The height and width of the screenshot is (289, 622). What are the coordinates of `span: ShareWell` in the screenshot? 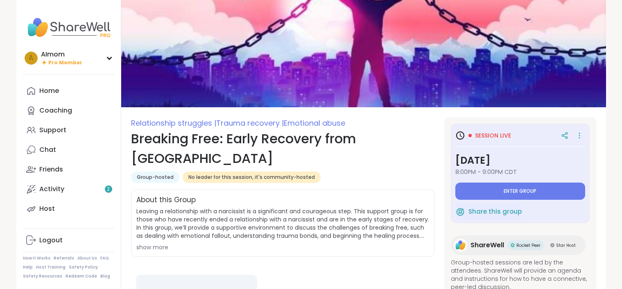 It's located at (488, 245).